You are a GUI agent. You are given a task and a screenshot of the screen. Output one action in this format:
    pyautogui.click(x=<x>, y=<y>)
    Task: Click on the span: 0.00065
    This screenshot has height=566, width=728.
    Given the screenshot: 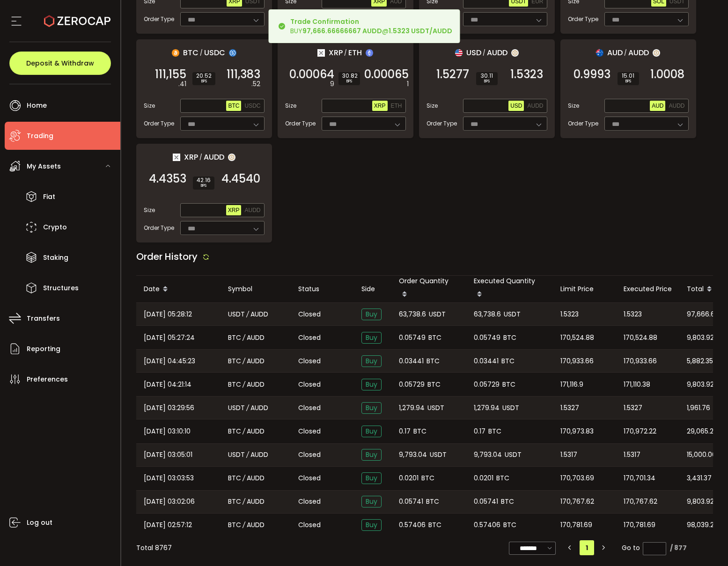 What is the action you would take?
    pyautogui.click(x=386, y=74)
    